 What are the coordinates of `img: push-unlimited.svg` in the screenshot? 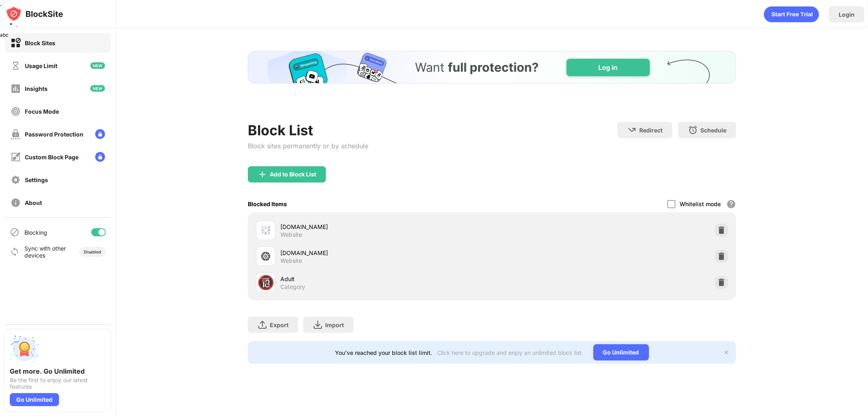 It's located at (25, 349).